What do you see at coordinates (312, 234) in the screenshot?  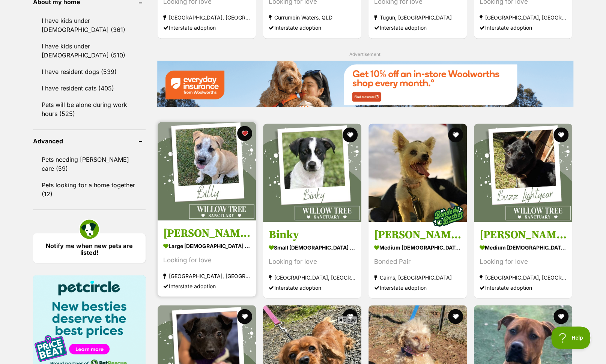 I see `h3: Binky` at bounding box center [312, 234].